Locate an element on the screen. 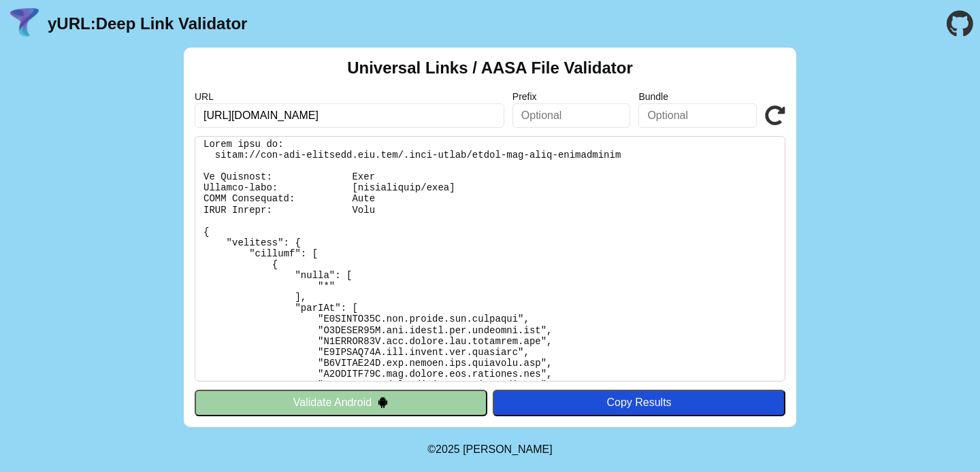  label: URL is located at coordinates (349, 96).